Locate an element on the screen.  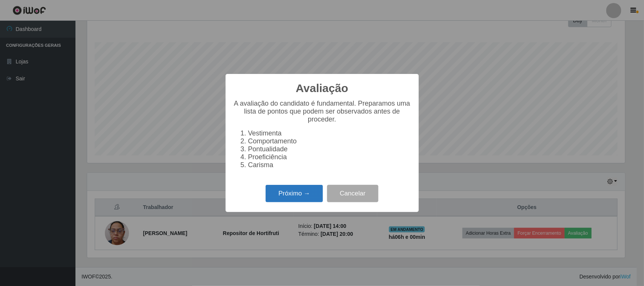
li: Vestimenta is located at coordinates (330, 133).